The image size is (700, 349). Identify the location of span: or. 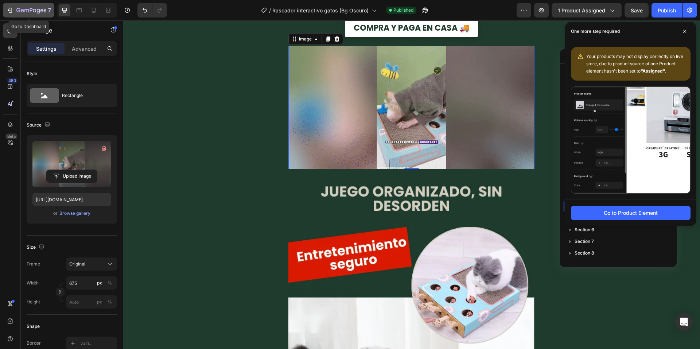
(55, 213).